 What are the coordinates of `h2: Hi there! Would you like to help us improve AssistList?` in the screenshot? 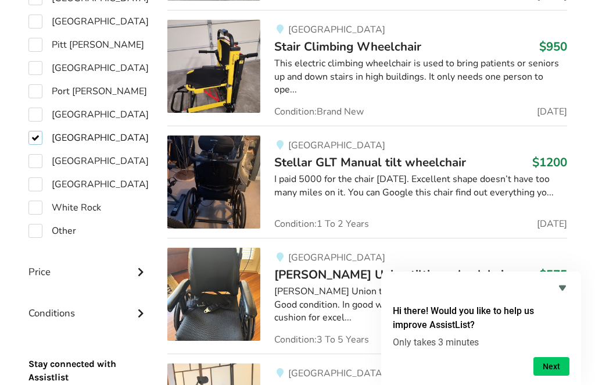 It's located at (481, 318).